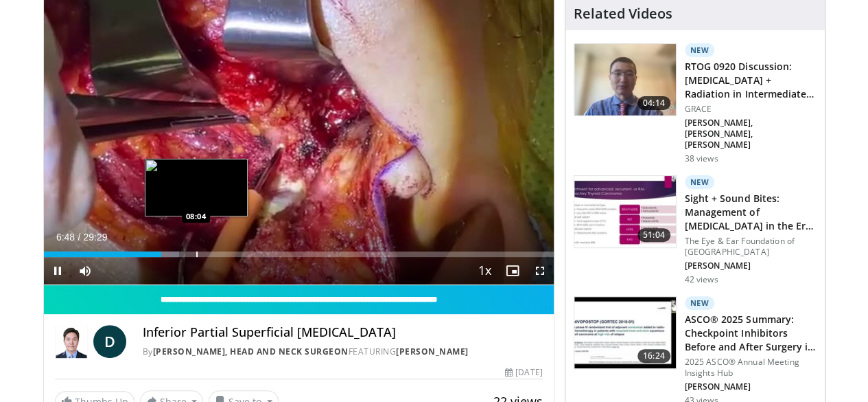 This screenshot has width=868, height=402. I want to click on h4: Related Videos, so click(623, 14).